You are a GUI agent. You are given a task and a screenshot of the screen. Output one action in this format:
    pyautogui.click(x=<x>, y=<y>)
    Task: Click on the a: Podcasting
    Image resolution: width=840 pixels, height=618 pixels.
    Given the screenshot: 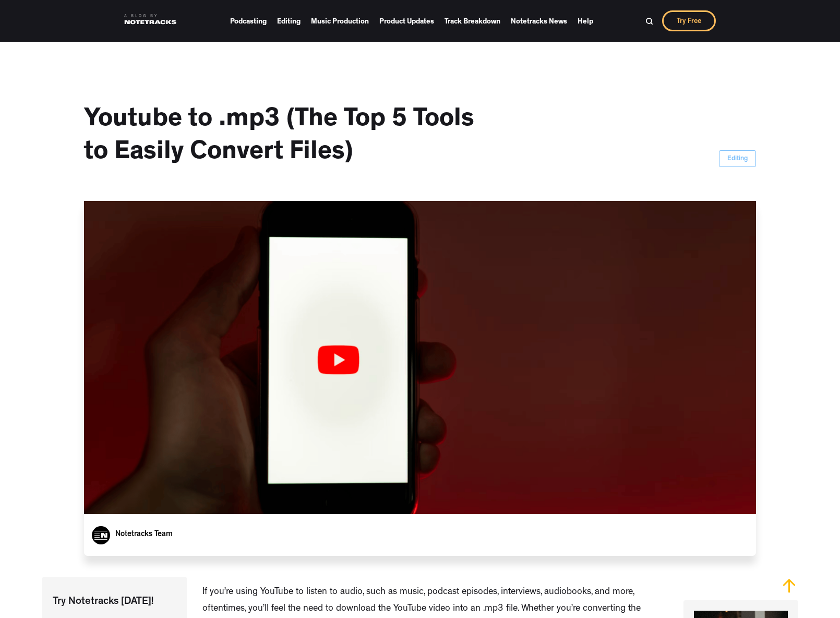 What is the action you would take?
    pyautogui.click(x=248, y=21)
    